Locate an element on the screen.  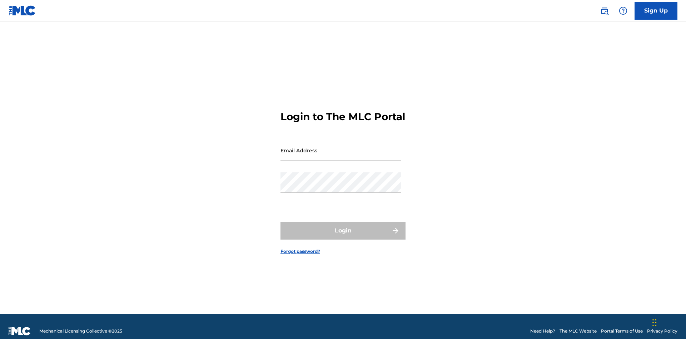
a: Need Help? is located at coordinates (543, 331).